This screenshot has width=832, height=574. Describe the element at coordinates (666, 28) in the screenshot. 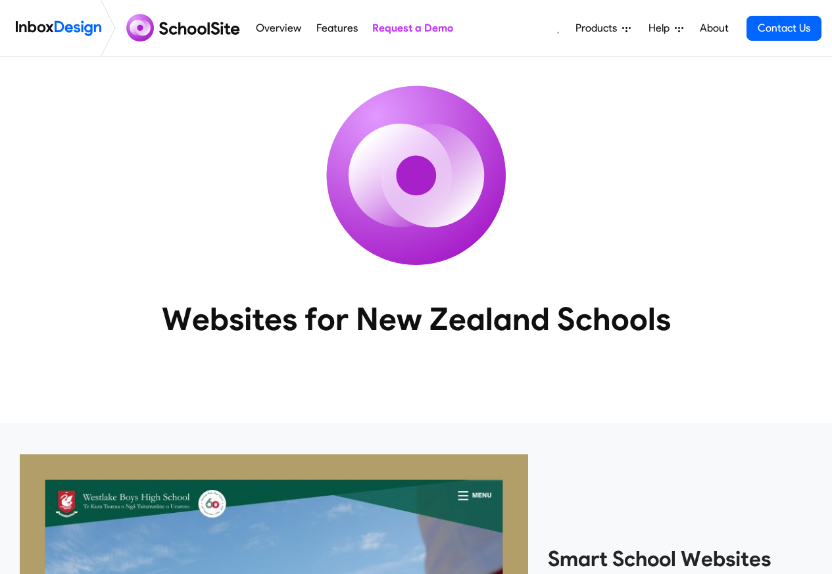

I see `a: Help` at that location.